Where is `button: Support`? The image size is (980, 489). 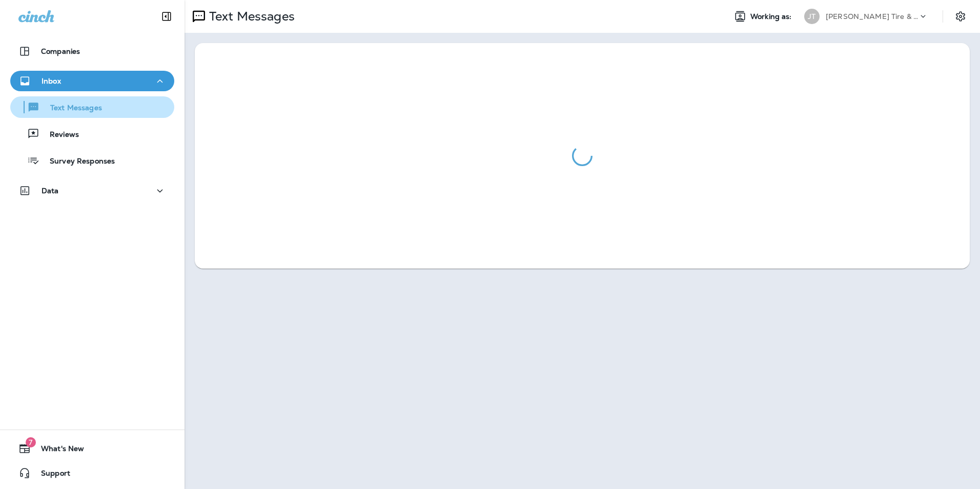 button: Support is located at coordinates (92, 473).